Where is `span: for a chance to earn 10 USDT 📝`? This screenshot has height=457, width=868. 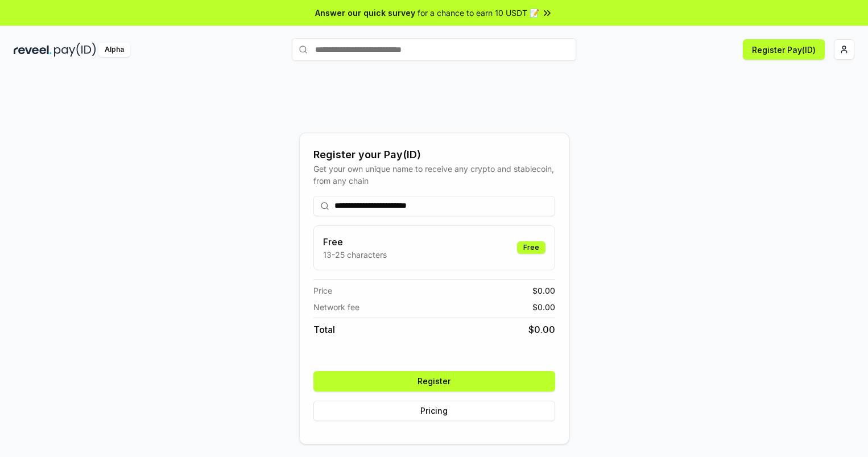
span: for a chance to earn 10 USDT 📝 is located at coordinates (478, 13).